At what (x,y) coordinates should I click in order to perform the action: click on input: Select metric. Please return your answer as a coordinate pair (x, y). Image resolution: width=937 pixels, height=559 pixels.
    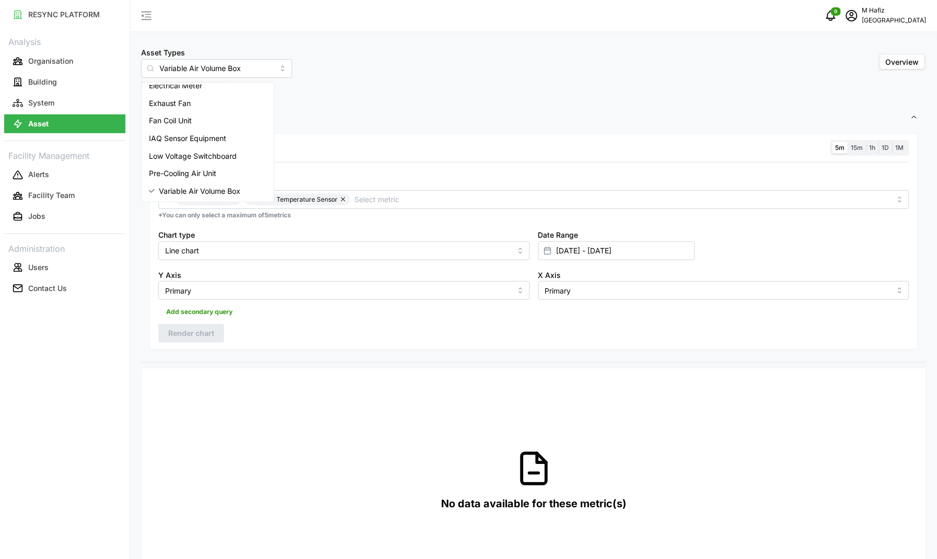
    Looking at the image, I should click on (622, 199).